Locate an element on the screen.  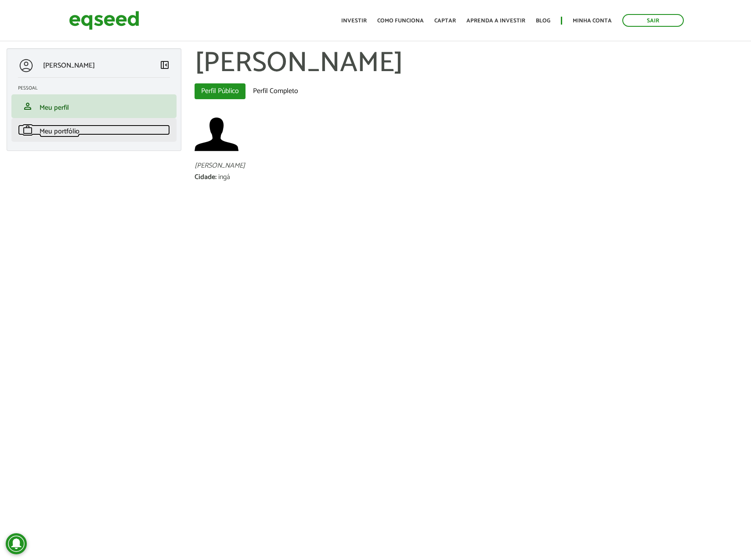
a: Captar is located at coordinates (445, 21).